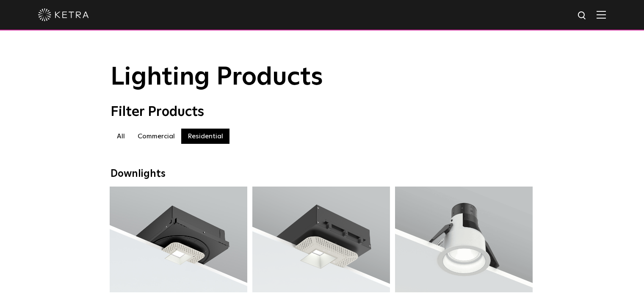 Image resolution: width=644 pixels, height=294 pixels. What do you see at coordinates (64, 15) in the screenshot?
I see `img: ketra-logo-2019-white` at bounding box center [64, 15].